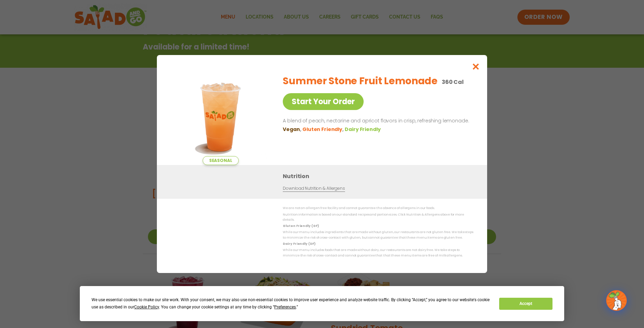 Image resolution: width=644 pixels, height=328 pixels. Describe the element at coordinates (147, 307) in the screenshot. I see `span: Cookie Policy` at that location.